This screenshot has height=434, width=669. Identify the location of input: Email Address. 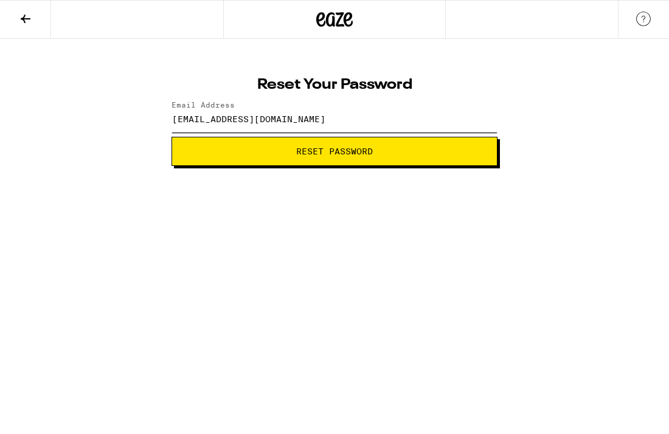
(334, 119).